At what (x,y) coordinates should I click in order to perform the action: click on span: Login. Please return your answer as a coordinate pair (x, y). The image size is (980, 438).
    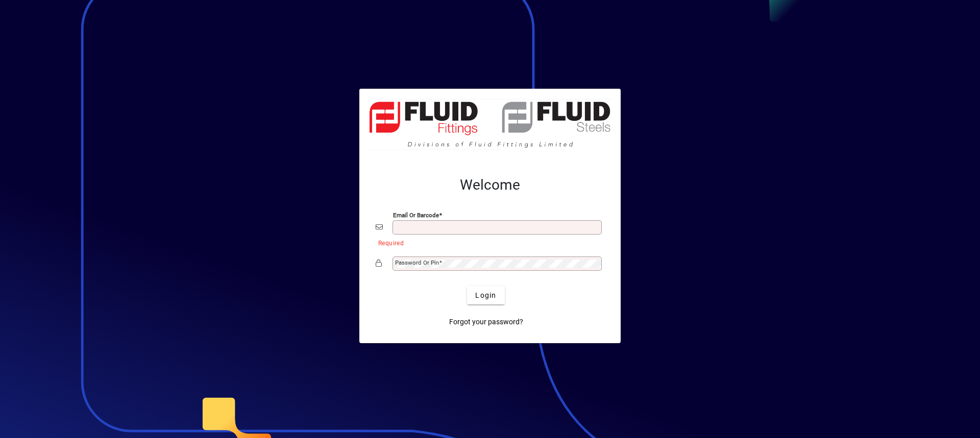
    Looking at the image, I should click on (485, 296).